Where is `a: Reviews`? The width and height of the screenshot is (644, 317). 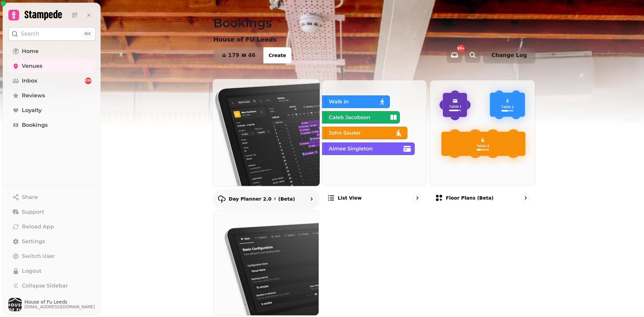 a: Reviews is located at coordinates (52, 96).